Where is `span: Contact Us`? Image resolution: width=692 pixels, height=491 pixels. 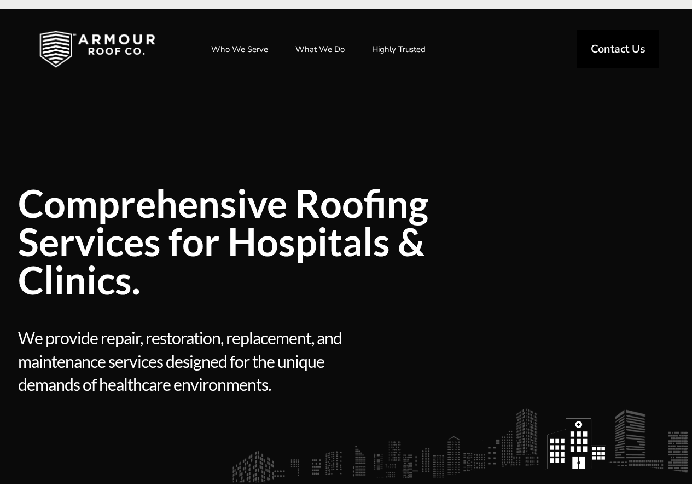 span: Contact Us is located at coordinates (618, 49).